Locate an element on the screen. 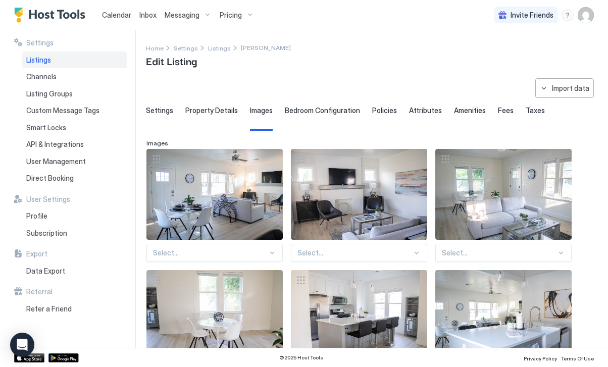  span: Attributes is located at coordinates (425, 111).